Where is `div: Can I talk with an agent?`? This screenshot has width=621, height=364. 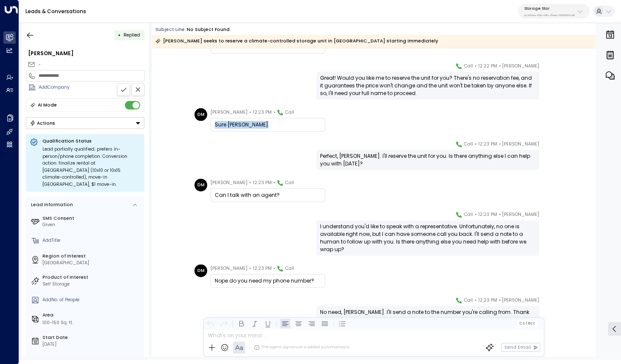 div: Can I talk with an agent? is located at coordinates (268, 195).